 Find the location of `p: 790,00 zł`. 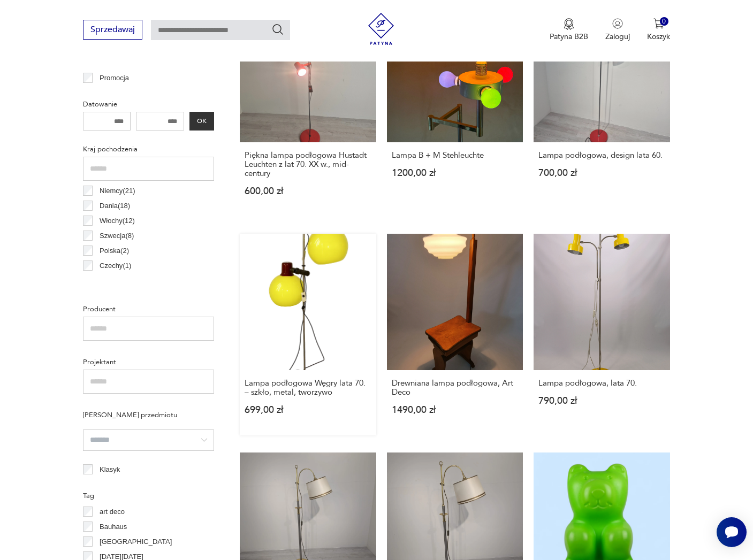

p: 790,00 zł is located at coordinates (602, 401).